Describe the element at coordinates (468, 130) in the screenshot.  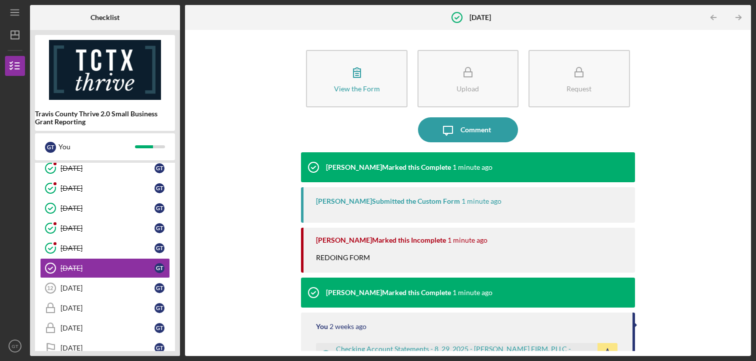
I see `button: Comment` at that location.